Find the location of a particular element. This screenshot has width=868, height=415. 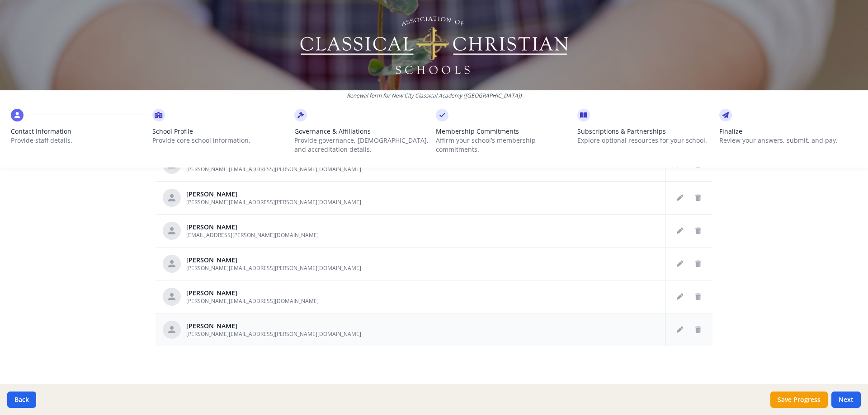

span: Governance & Affiliations is located at coordinates (363, 131).